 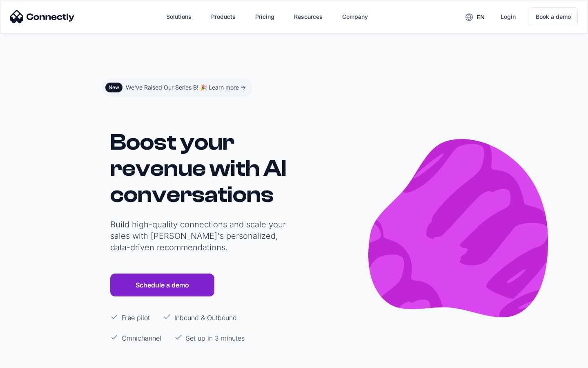 I want to click on div: Products, so click(x=223, y=17).